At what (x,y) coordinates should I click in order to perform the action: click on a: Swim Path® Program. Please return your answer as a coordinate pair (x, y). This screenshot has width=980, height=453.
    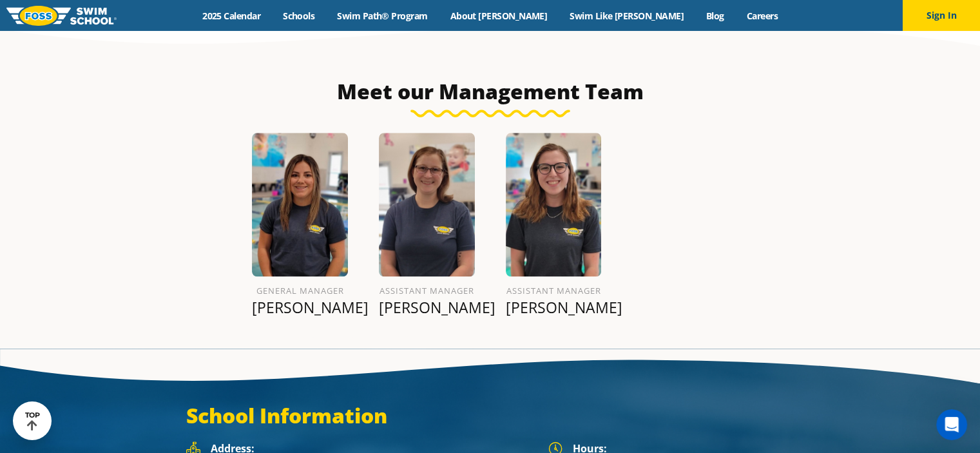
    Looking at the image, I should click on (382, 16).